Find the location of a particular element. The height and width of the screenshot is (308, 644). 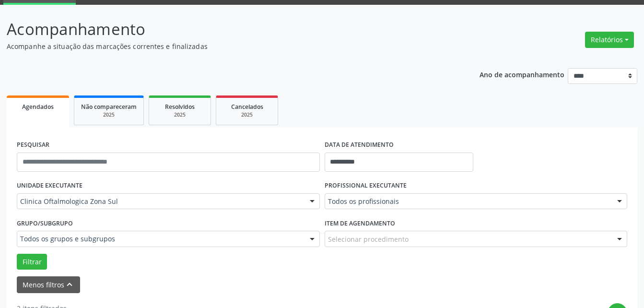

i: keyboard_arrow_up is located at coordinates (69, 284).